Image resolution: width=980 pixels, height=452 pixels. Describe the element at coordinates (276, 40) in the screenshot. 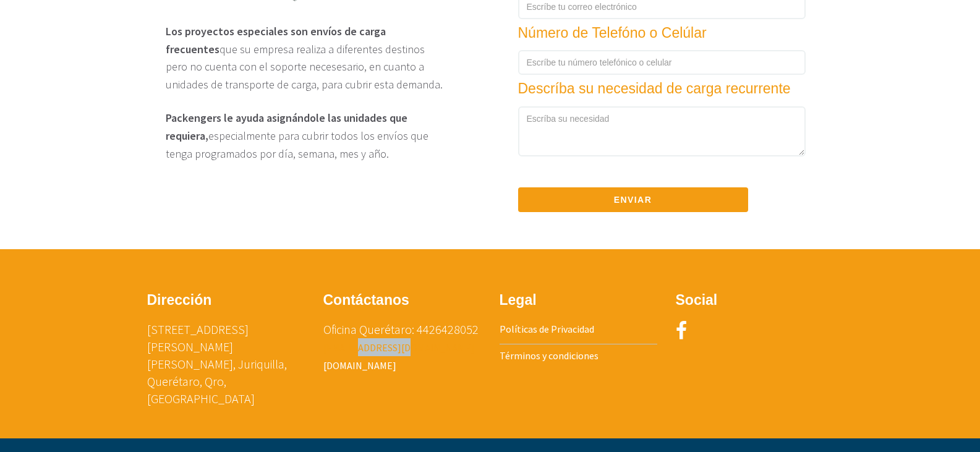

I see `b: Los proyectos especiales son envíos de carga frecuentes` at that location.